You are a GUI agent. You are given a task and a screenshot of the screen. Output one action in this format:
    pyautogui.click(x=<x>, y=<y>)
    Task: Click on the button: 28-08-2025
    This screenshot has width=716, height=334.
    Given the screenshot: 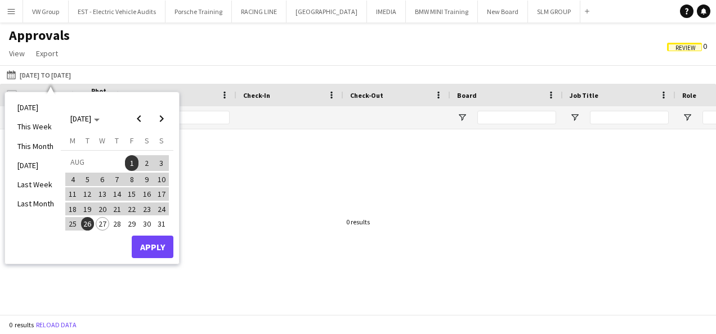 What is the action you would take?
    pyautogui.click(x=117, y=224)
    